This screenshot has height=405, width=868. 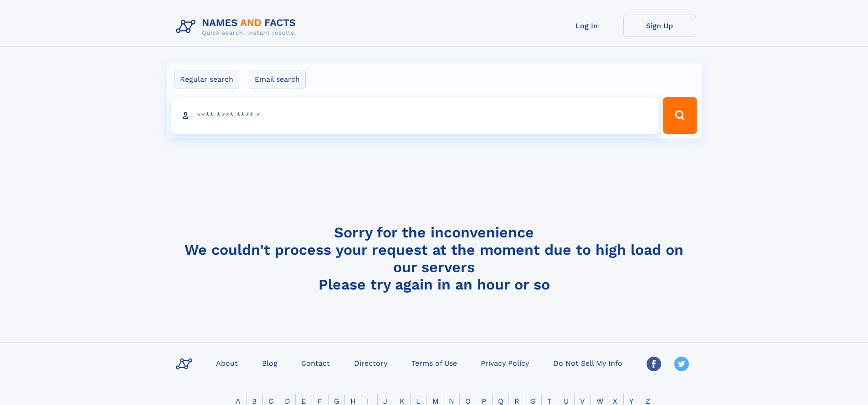 I want to click on button: Search Button, so click(x=680, y=116).